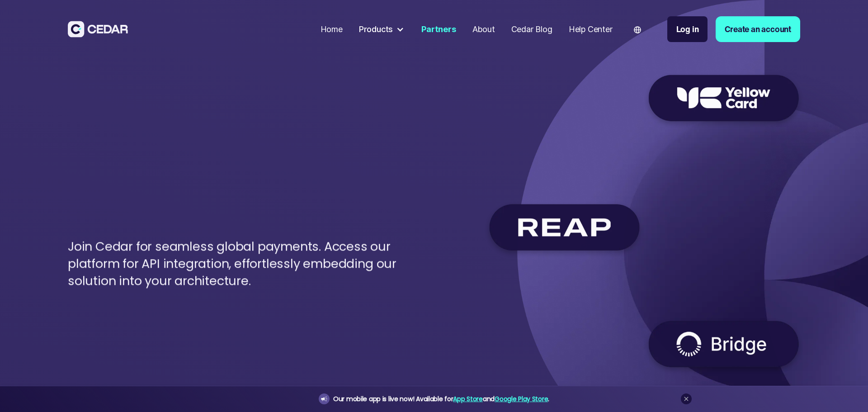 This screenshot has width=868, height=412. What do you see at coordinates (467, 399) in the screenshot?
I see `span: App Store` at bounding box center [467, 399].